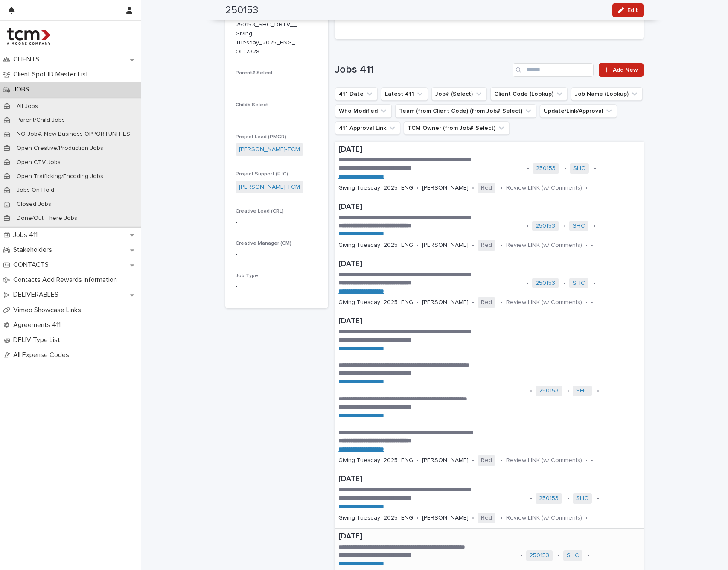  What do you see at coordinates (264, 243) in the screenshot?
I see `span: Creative Manager (CM)` at bounding box center [264, 243].